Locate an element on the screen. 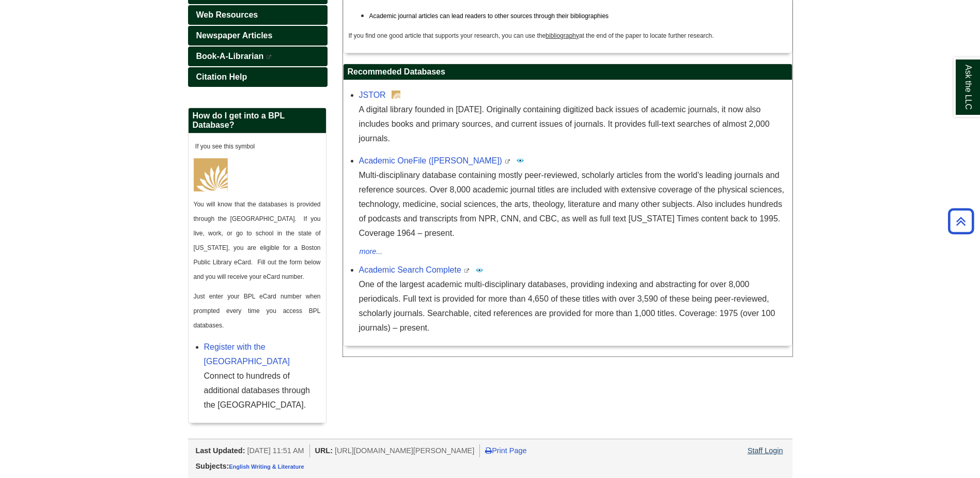 The width and height of the screenshot is (980, 478). a: Book-A-Librarian is located at coordinates (258, 57).